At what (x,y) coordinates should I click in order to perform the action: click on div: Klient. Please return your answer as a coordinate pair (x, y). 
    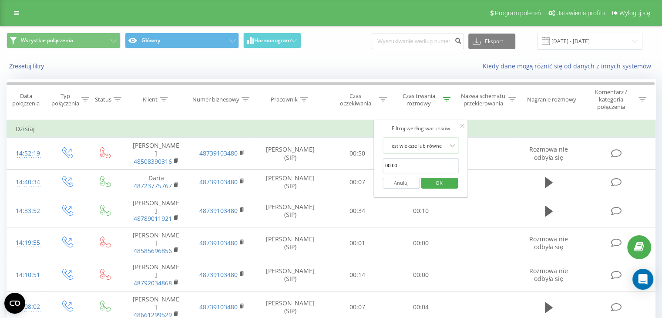
    Looking at the image, I should click on (150, 99).